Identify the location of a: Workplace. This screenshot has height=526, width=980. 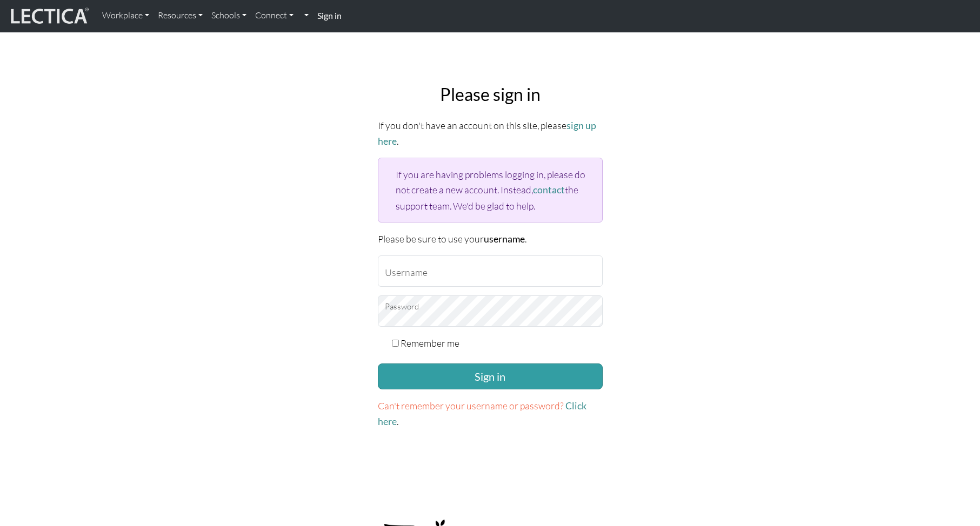
(125, 16).